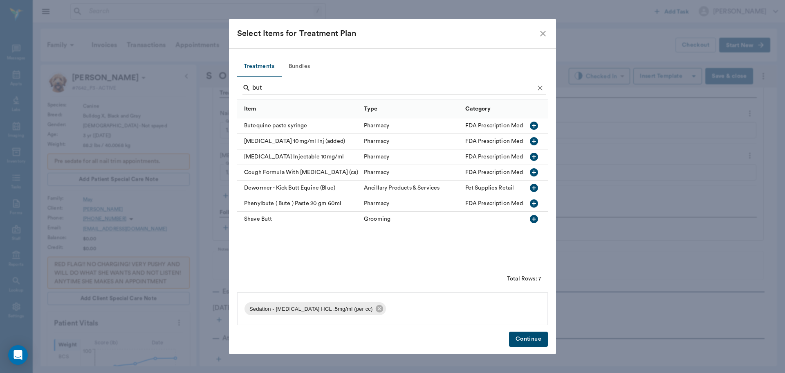 The height and width of the screenshot is (373, 785). Describe the element at coordinates (299, 126) in the screenshot. I see `div: Butequine paste syringe` at that location.